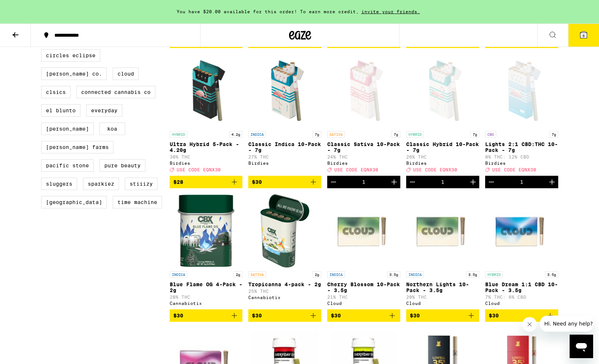  What do you see at coordinates (521, 115) in the screenshot?
I see `a: Open page for Lights 2:1 CBD:THC 10-Pack - 7g from Birdies` at bounding box center [521, 115].